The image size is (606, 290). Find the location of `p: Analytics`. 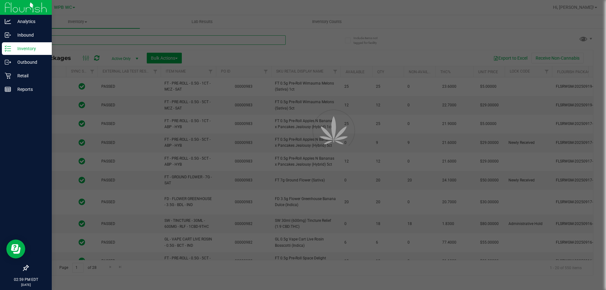

p: Analytics is located at coordinates (30, 21).